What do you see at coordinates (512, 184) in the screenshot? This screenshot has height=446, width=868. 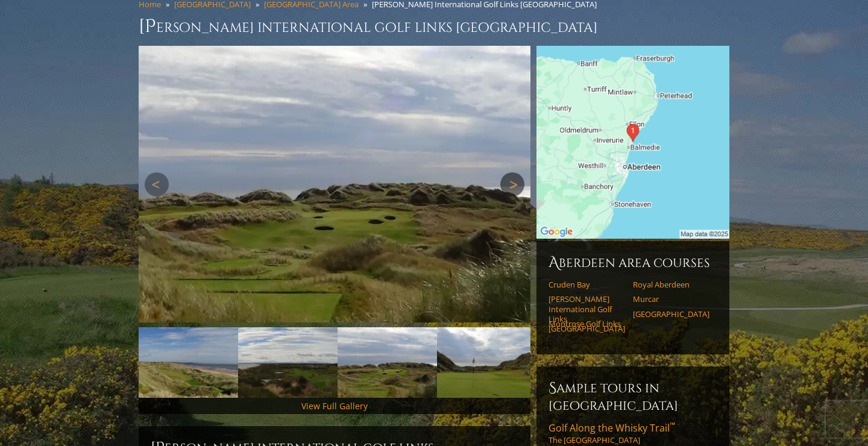 I see `a: Next` at bounding box center [512, 184].